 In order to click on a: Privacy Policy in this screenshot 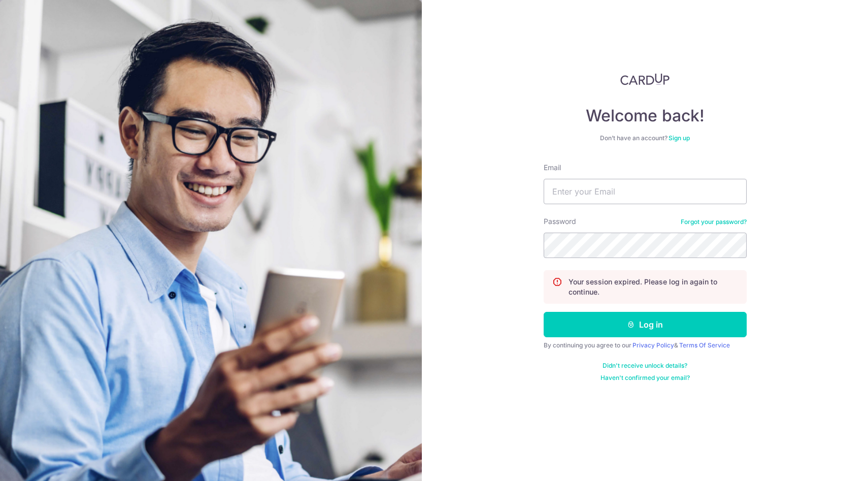, I will do `click(653, 345)`.